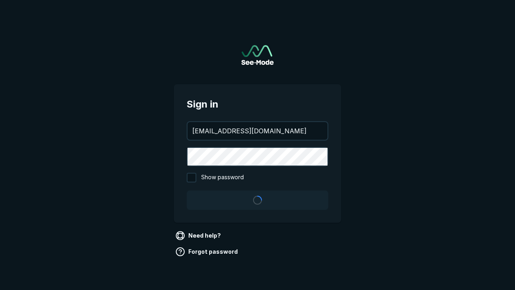 The height and width of the screenshot is (290, 515). What do you see at coordinates (207, 251) in the screenshot?
I see `a: Forgot password` at bounding box center [207, 251].